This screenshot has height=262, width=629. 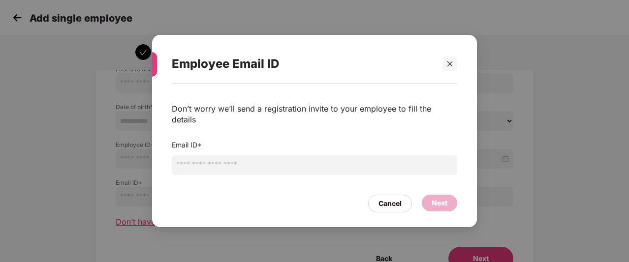 I want to click on span: close, so click(x=450, y=64).